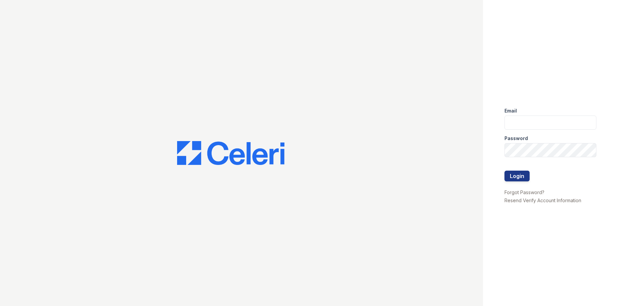 The width and height of the screenshot is (644, 306). I want to click on a: Forgot Password?, so click(524, 192).